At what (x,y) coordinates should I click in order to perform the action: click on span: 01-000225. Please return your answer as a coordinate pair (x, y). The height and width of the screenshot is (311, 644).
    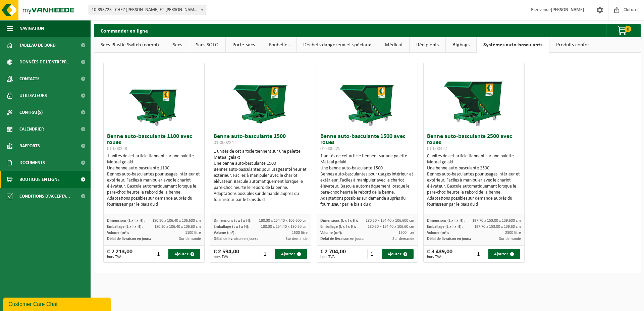
    Looking at the image, I should click on (330, 149).